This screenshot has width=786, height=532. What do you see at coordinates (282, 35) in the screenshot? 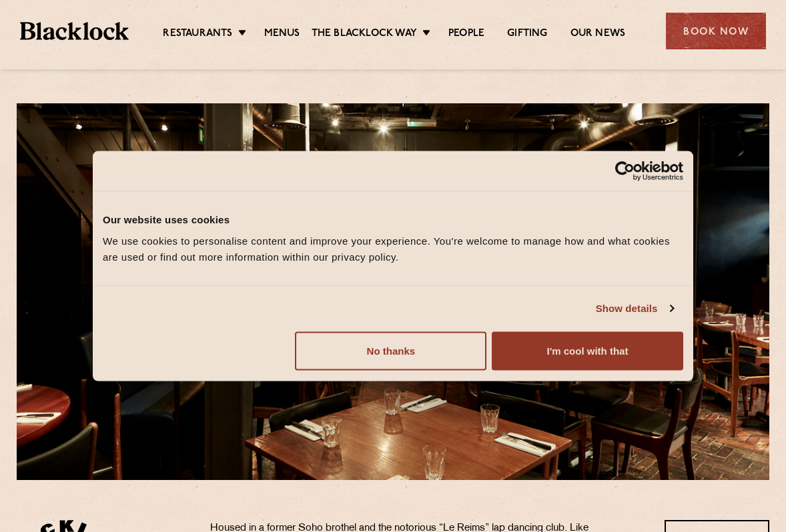
I see `a: Menus` at bounding box center [282, 35].